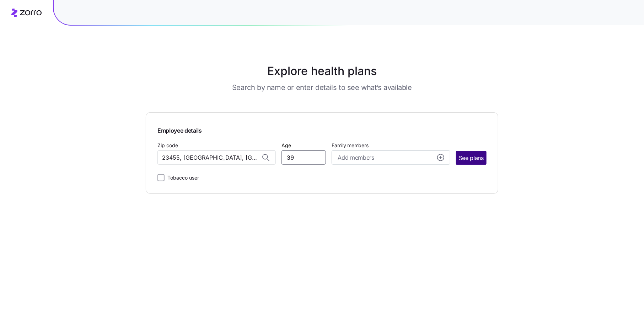 The width and height of the screenshot is (644, 336). What do you see at coordinates (322, 71) in the screenshot?
I see `h1: Explore health plans` at bounding box center [322, 71].